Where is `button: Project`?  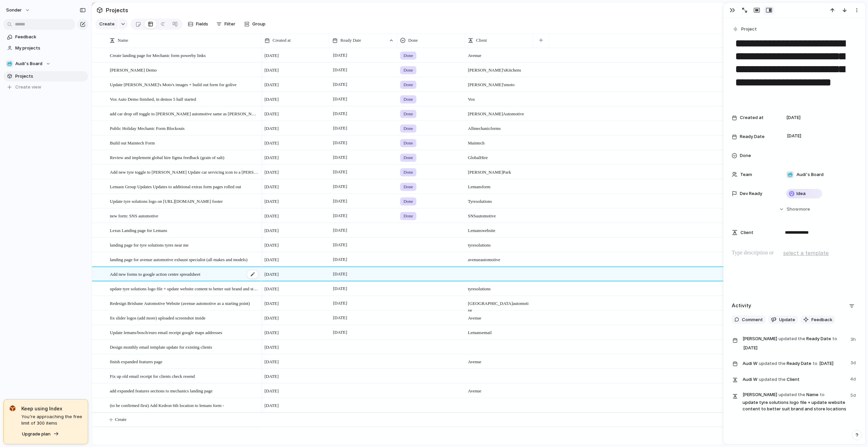
button: Project is located at coordinates (745, 29).